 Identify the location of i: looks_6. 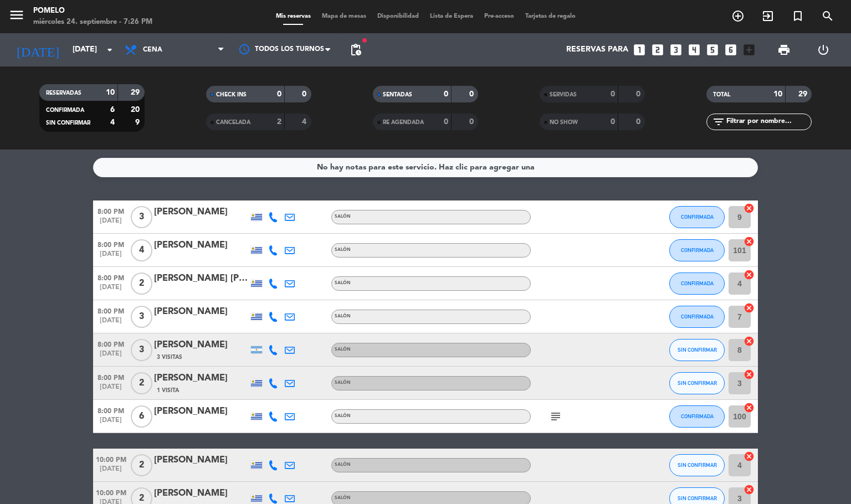
(730, 49).